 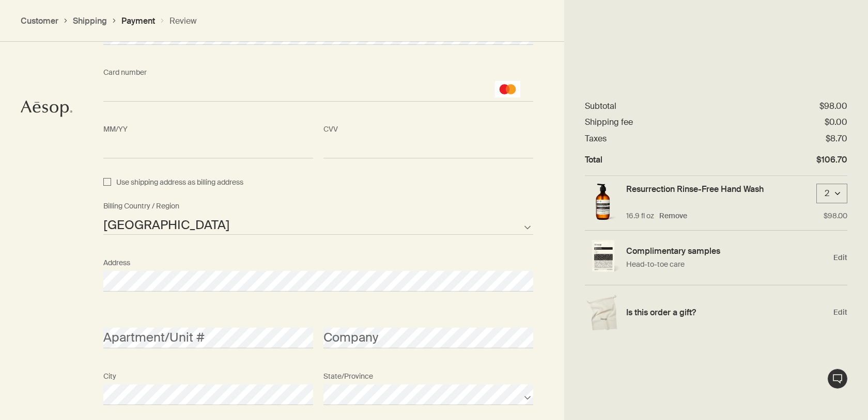 What do you see at coordinates (595, 138) in the screenshot?
I see `dt: Taxes` at bounding box center [595, 138].